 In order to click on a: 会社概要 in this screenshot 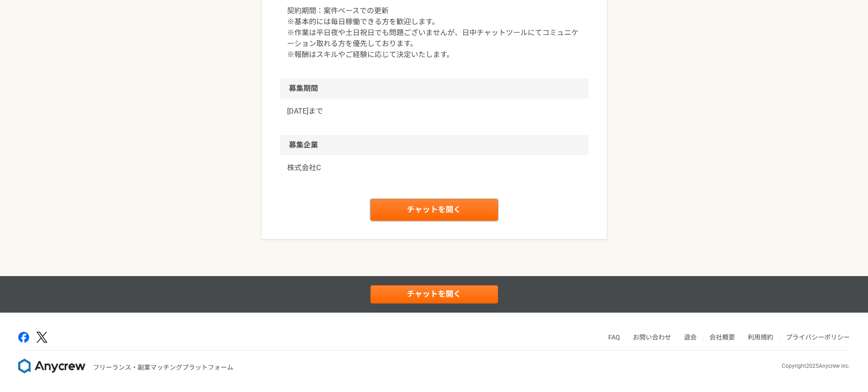, I will do `click(722, 337)`.